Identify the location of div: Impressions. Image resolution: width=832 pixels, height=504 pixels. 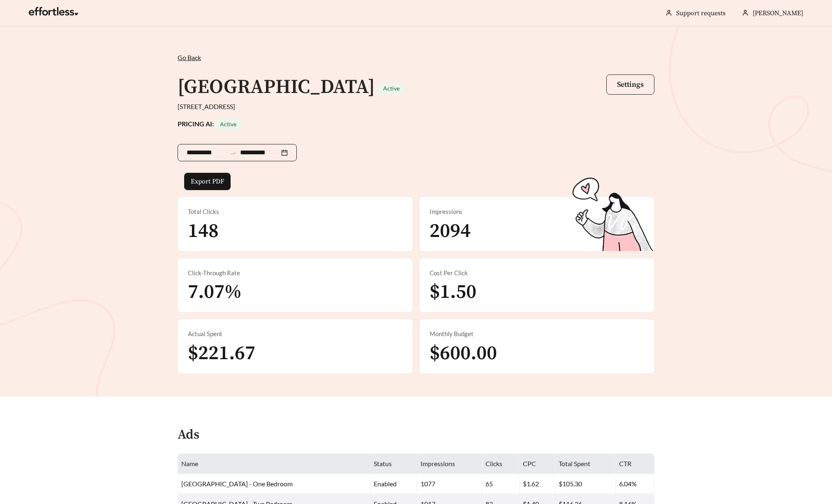
(537, 212).